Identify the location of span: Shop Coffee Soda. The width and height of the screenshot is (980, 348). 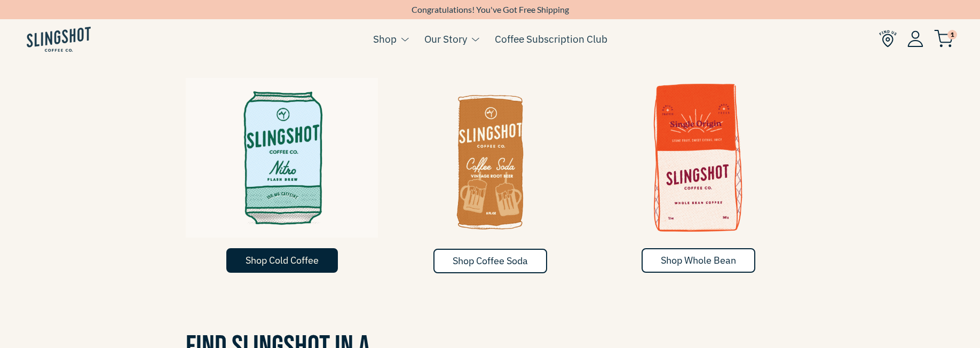
(490, 261).